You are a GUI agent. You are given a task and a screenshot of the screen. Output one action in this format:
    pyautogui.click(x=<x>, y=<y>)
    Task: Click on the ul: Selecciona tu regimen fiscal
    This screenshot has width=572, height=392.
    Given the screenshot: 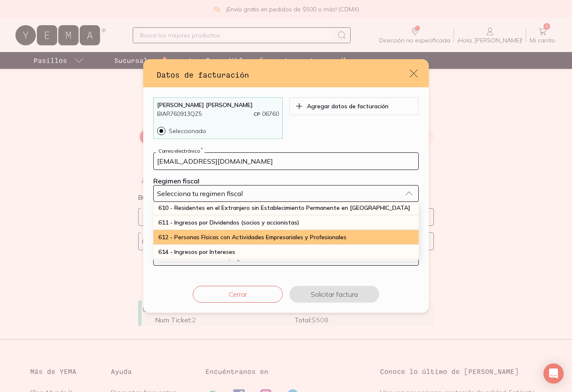 What is the action you would take?
    pyautogui.click(x=286, y=231)
    